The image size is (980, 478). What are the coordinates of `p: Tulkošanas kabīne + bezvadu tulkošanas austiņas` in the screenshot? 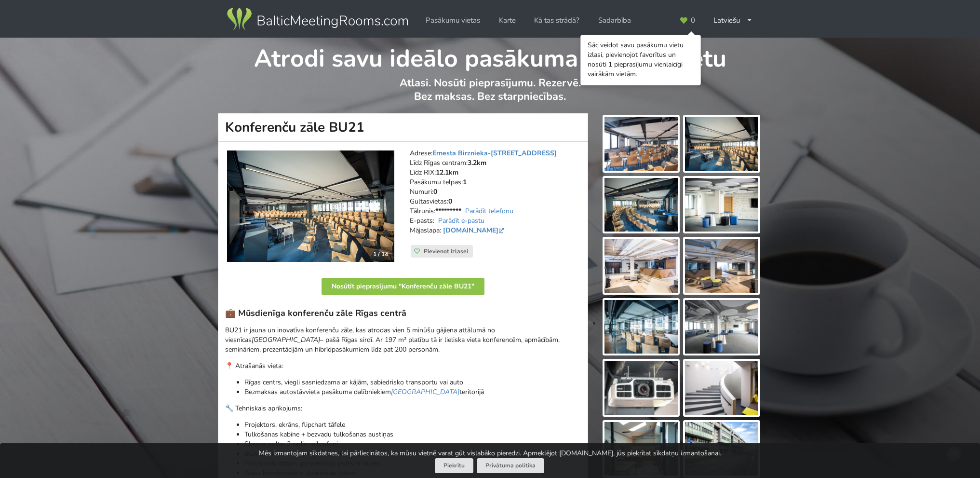 It's located at (413, 434).